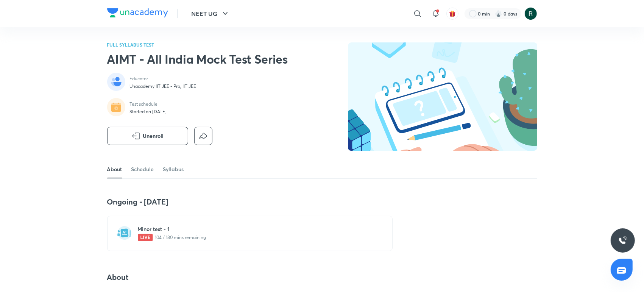 This screenshot has height=292, width=644. What do you see at coordinates (138, 14) in the screenshot?
I see `a: Company Logo` at bounding box center [138, 14].